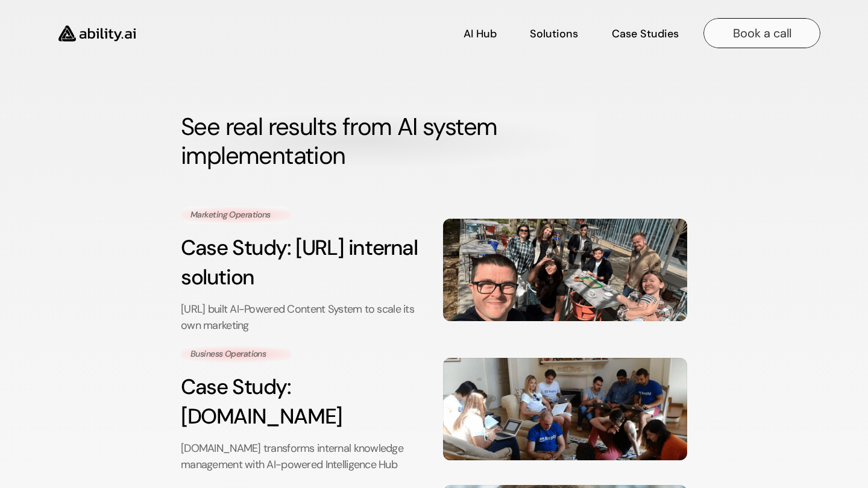 The width and height of the screenshot is (868, 488). Describe the element at coordinates (342, 141) in the screenshot. I see `strong: See real results from AI system implementation` at that location.